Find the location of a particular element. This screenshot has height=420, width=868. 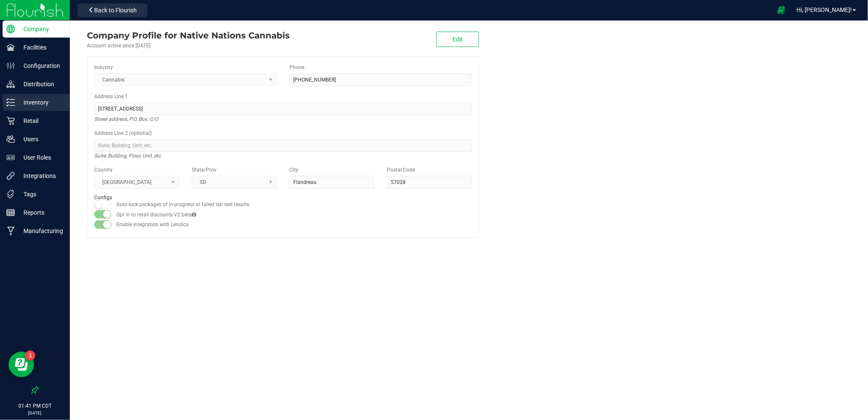

inline-svg: Users is located at coordinates (11, 139).